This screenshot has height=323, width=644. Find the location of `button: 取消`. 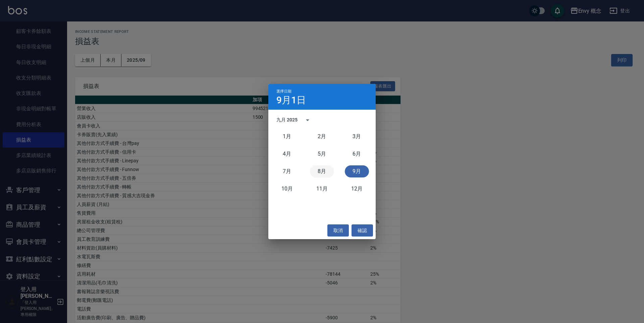

button: 取消 is located at coordinates (338, 231).